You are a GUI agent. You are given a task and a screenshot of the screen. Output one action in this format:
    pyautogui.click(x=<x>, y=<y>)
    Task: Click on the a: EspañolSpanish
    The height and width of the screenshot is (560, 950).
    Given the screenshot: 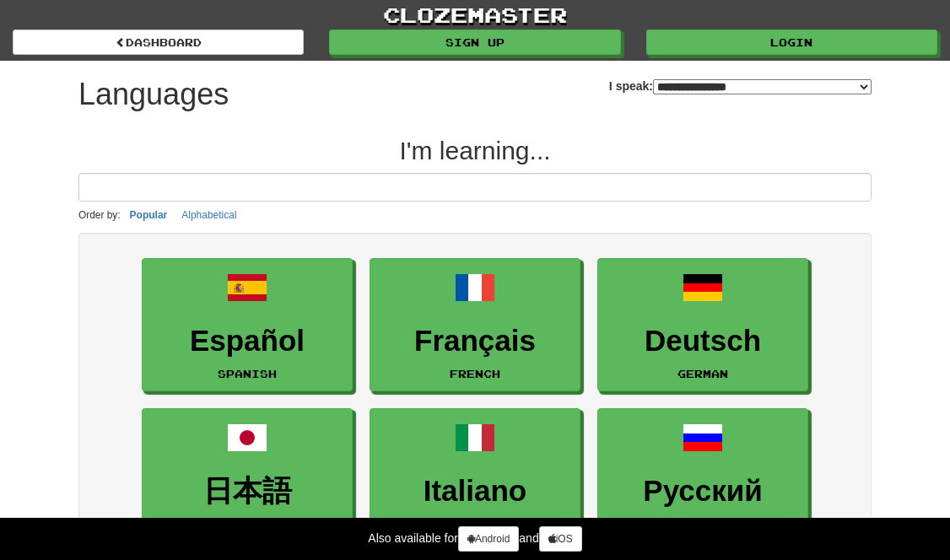 What is the action you would take?
    pyautogui.click(x=247, y=324)
    